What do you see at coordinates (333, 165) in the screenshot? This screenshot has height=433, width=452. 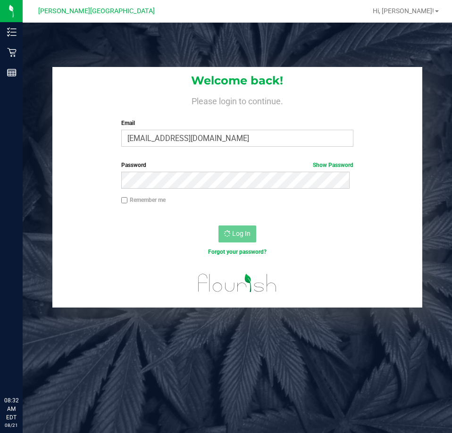 I see `a: Show Password` at bounding box center [333, 165].